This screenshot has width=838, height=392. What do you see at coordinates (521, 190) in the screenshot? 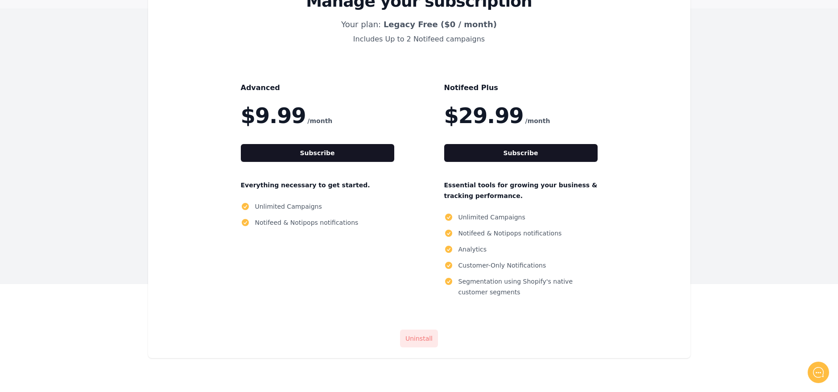
I see `p: Essential tools for growing your business & tracking performance.` at bounding box center [521, 190].